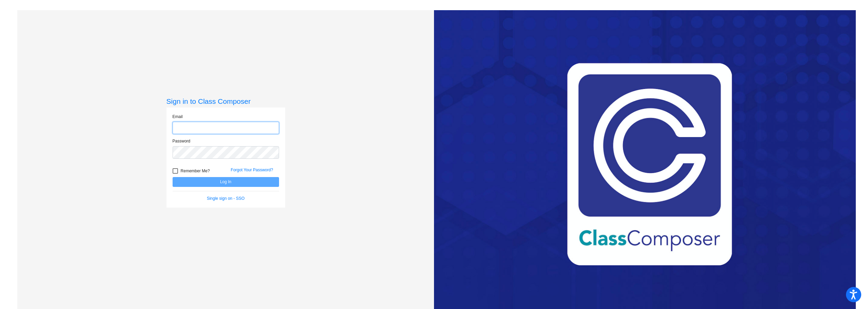 This screenshot has width=868, height=309. Describe the element at coordinates (195, 171) in the screenshot. I see `span: Remember Me?` at that location.